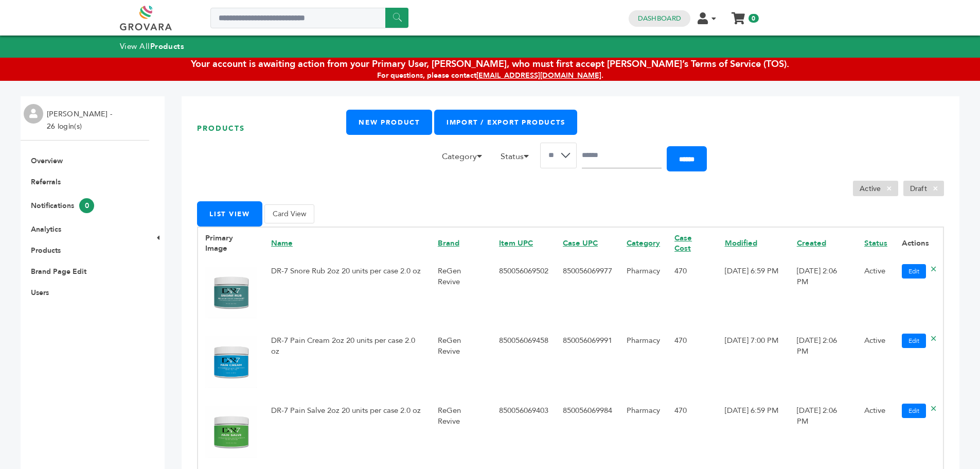 This screenshot has height=469, width=980. Describe the element at coordinates (876, 243) in the screenshot. I see `a: Status` at that location.